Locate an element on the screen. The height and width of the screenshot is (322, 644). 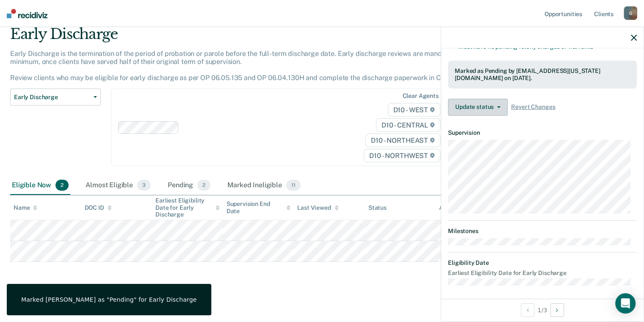
dt: Earliest Eligibility Date for Early Discharge is located at coordinates (542, 273).